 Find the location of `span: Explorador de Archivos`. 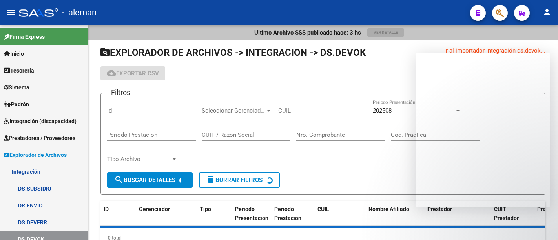

span: Explorador de Archivos is located at coordinates (35, 155).